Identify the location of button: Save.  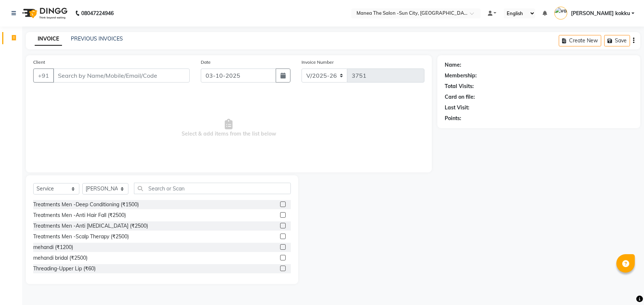
(617, 40).